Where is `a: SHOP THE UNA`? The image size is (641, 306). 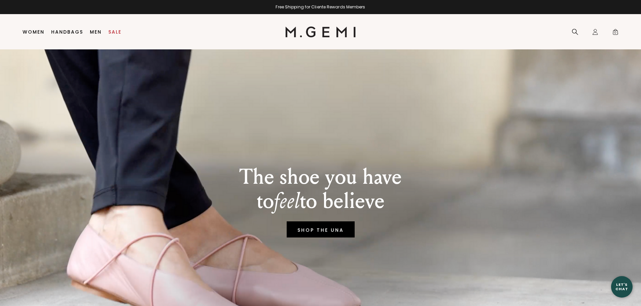 a: SHOP THE UNA is located at coordinates (321, 230).